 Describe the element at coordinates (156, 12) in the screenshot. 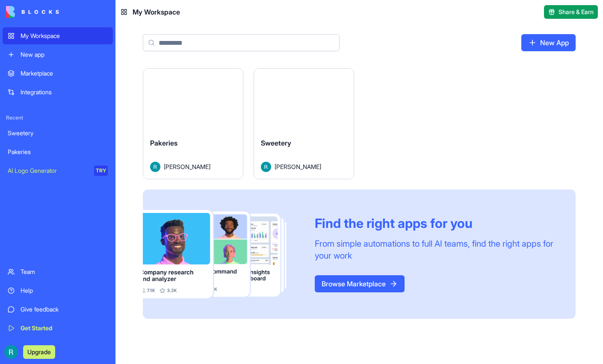

I see `span: My Workspace` at that location.